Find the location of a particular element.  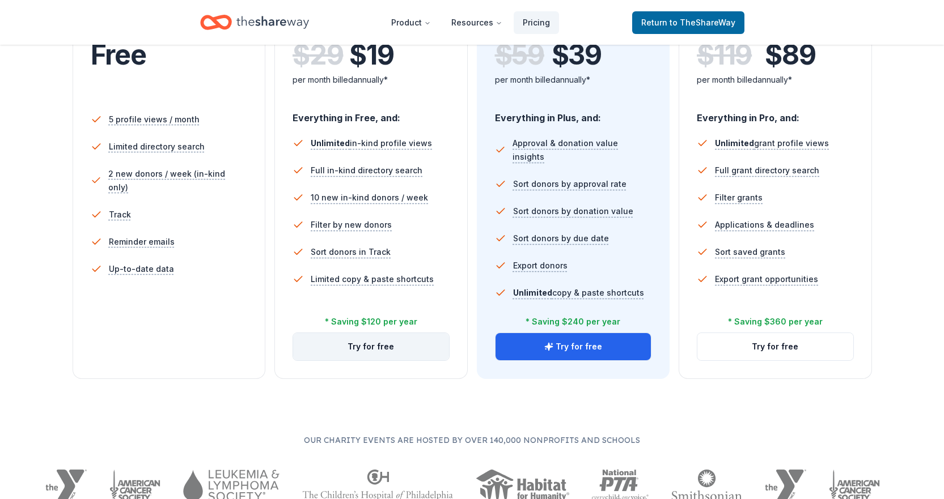

span: Up-to-date data is located at coordinates (141, 269).